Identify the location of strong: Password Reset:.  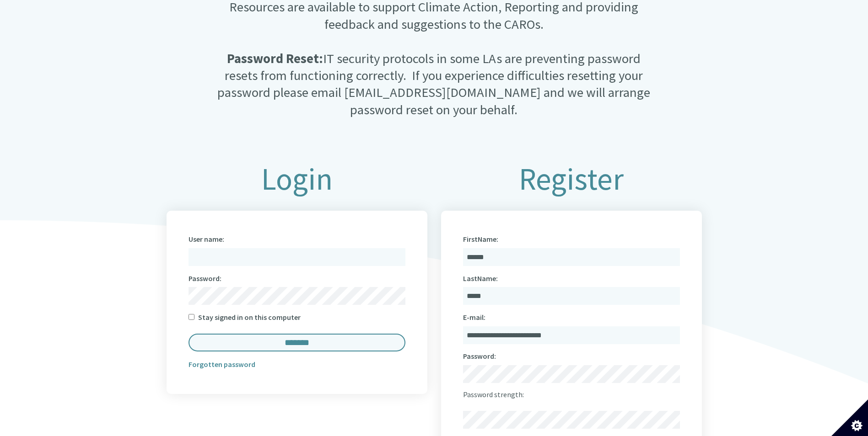
(275, 58).